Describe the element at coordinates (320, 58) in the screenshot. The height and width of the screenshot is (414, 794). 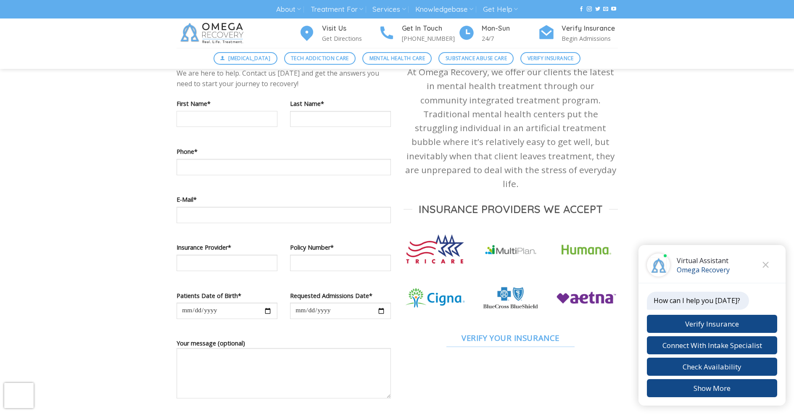
I see `a: Tech Addiction Care` at that location.